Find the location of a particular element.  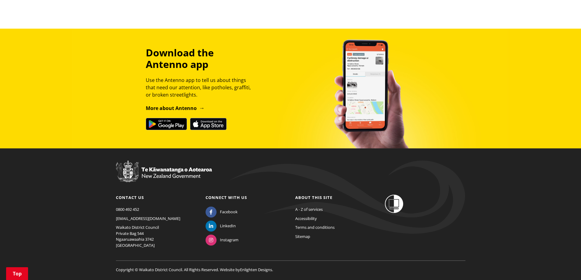

a: New Zealand Government is located at coordinates (164, 177).